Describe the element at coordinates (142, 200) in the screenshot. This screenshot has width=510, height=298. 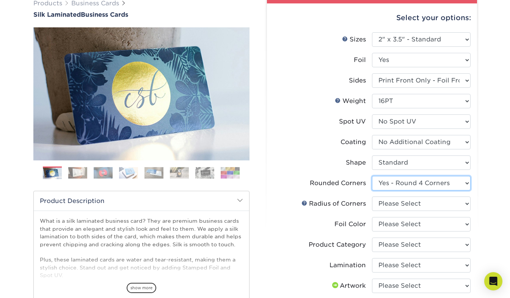
I see `h2: Product Description` at that location.